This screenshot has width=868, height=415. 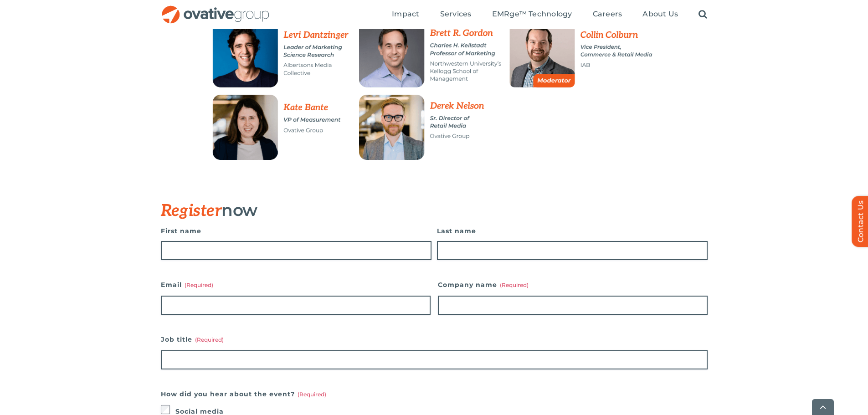 I want to click on span: Impact, so click(x=405, y=15).